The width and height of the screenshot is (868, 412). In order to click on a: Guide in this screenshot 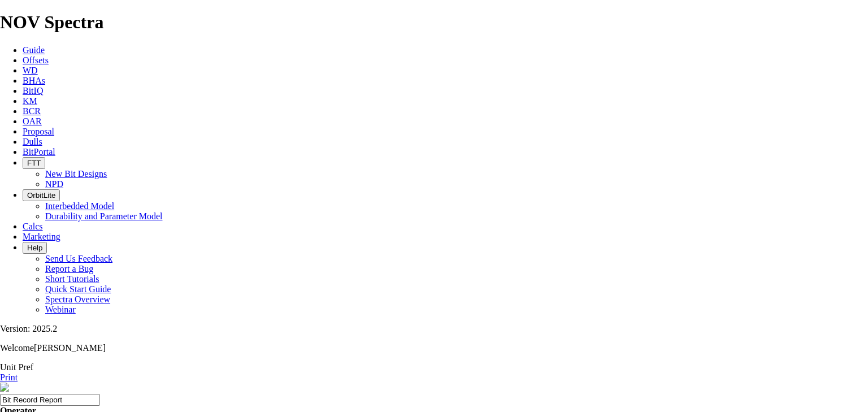, I will do `click(33, 50)`.